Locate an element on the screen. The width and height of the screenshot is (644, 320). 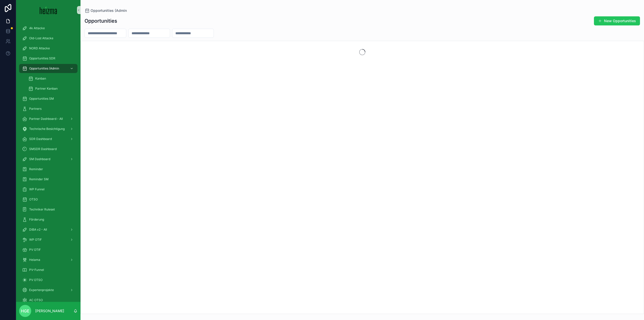
span: Techniker Ruleset is located at coordinates (42, 209).